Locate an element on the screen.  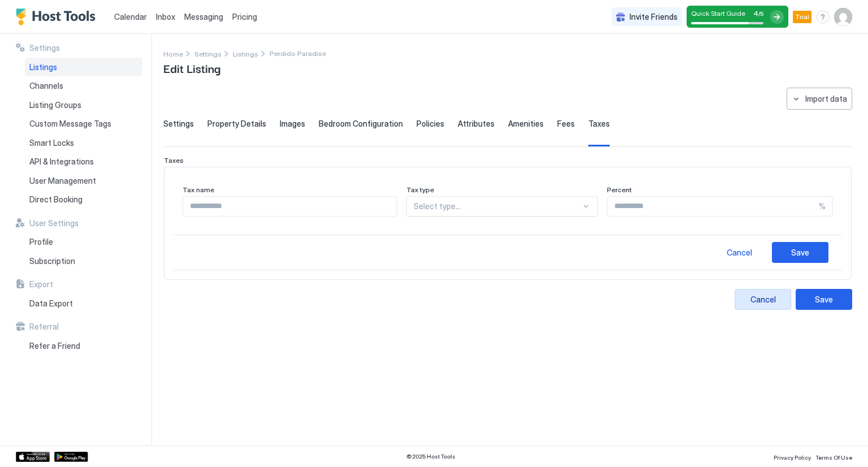
span: Percent is located at coordinates (620, 189).